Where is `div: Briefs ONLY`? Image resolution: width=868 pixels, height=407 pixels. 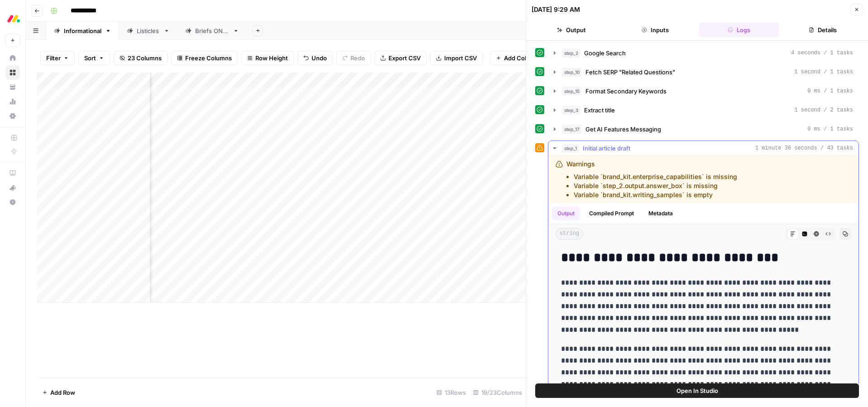 div: Briefs ONLY is located at coordinates (212, 31).